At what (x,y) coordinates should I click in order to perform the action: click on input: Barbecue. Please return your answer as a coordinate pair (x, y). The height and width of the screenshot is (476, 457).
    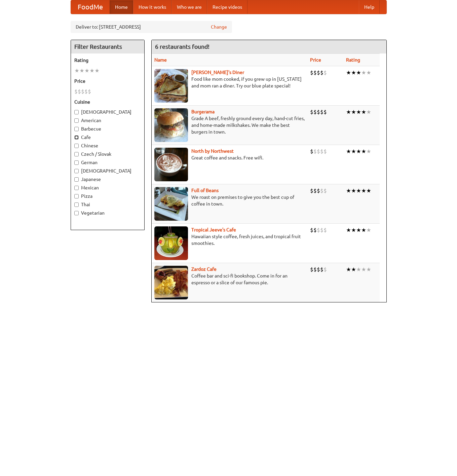
    Looking at the image, I should click on (76, 129).